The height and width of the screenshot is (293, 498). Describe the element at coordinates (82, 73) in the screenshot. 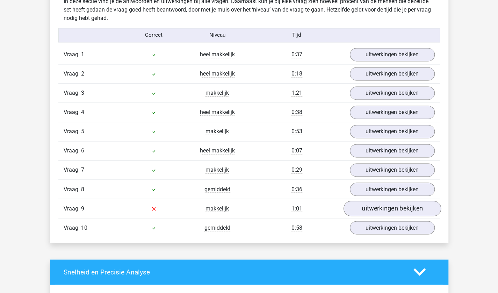

I see `span: 2` at that location.